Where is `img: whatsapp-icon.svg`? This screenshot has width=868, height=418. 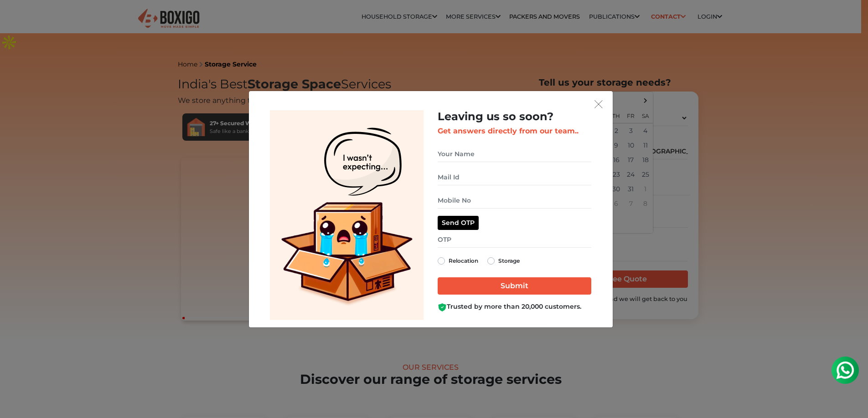
img: whatsapp-icon.svg is located at coordinates (18, 18).